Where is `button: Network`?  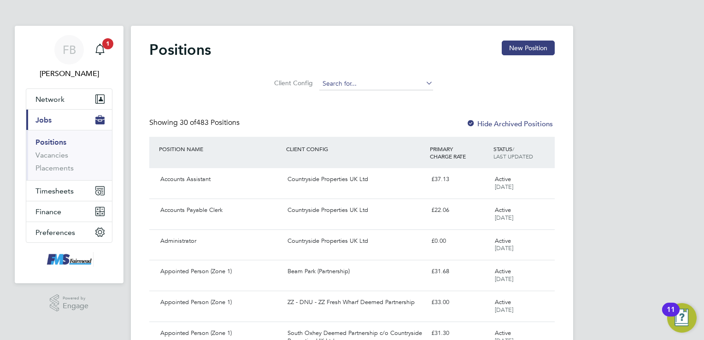 button: Network is located at coordinates (69, 99).